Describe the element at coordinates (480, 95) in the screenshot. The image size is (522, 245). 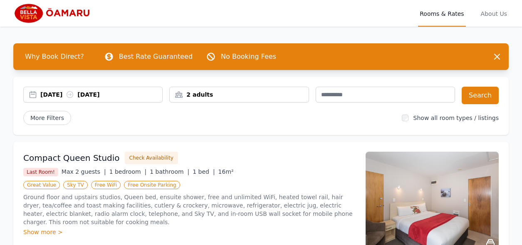
I see `button: Search` at that location.